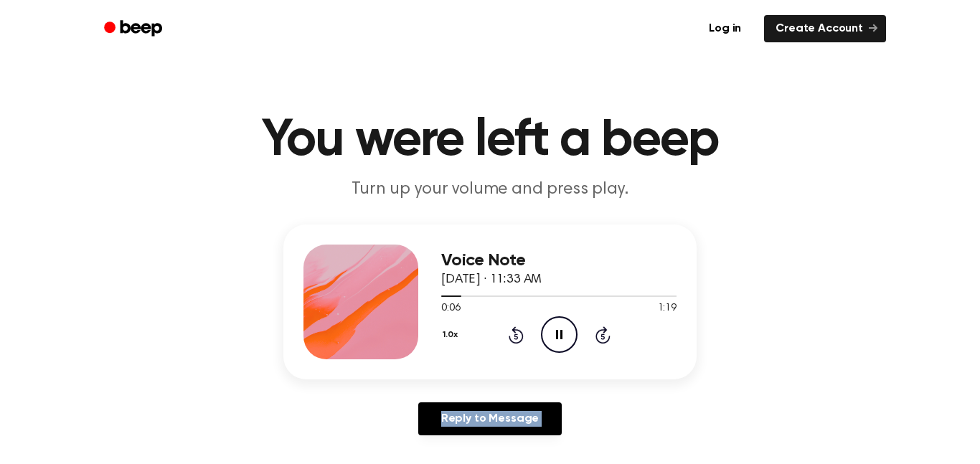 The image size is (980, 464). I want to click on a: Reply to Message, so click(490, 419).